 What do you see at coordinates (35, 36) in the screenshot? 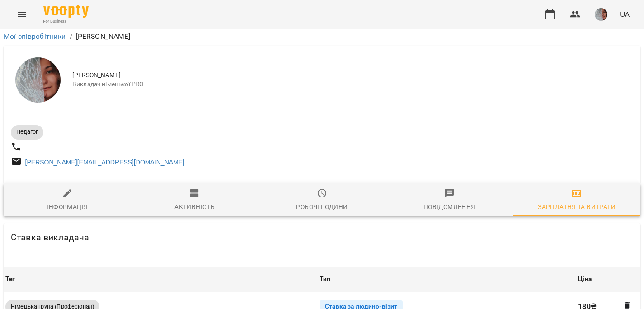
I see `a: Мої співробітники` at bounding box center [35, 36].